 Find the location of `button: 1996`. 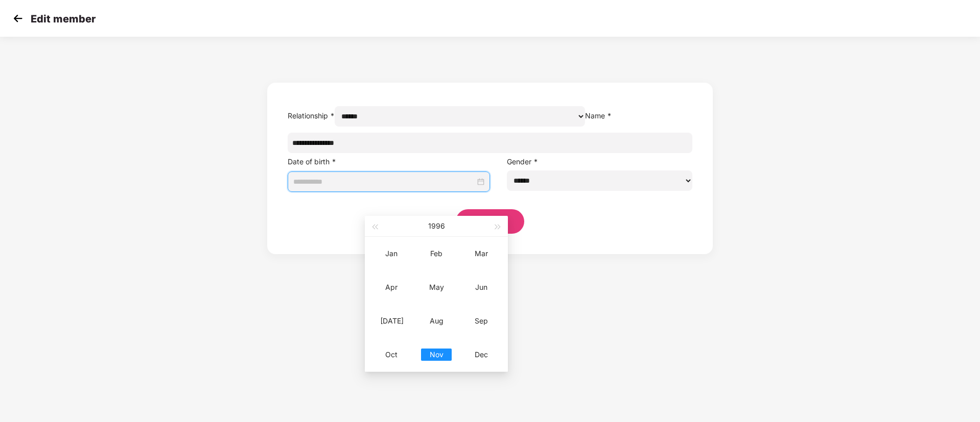

button: 1996 is located at coordinates (436, 226).